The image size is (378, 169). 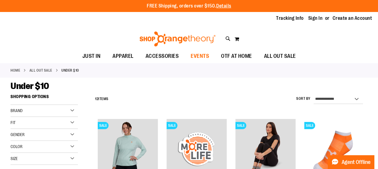 I want to click on span: 12, so click(x=96, y=99).